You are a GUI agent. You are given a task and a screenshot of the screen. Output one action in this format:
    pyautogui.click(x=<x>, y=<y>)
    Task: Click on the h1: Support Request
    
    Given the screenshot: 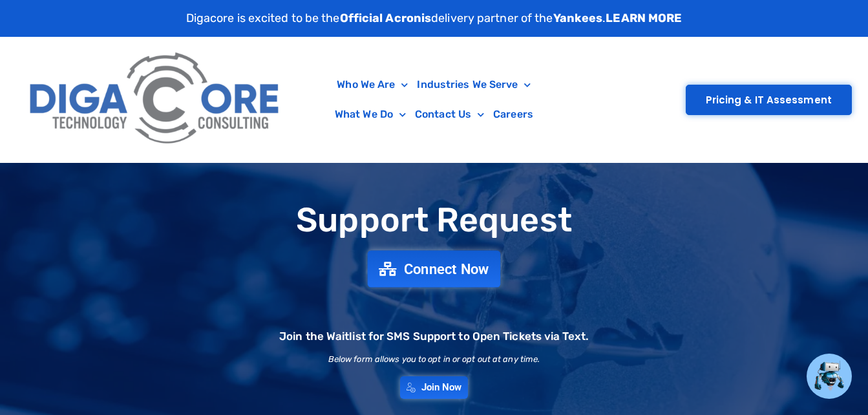 What is the action you would take?
    pyautogui.click(x=434, y=220)
    